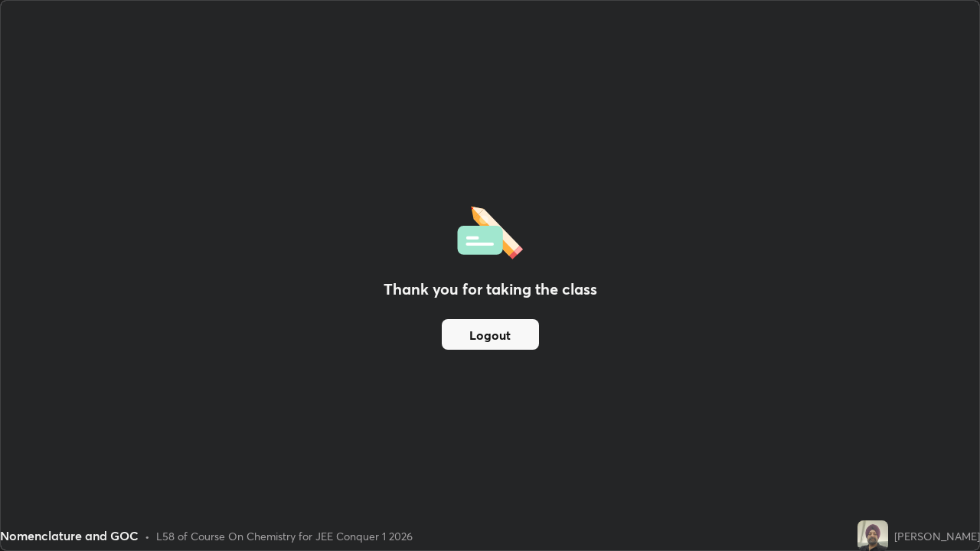 Image resolution: width=980 pixels, height=551 pixels. Describe the element at coordinates (284, 536) in the screenshot. I see `div: L58 of Course On Chemistry for JEE Conquer 1 2026` at that location.